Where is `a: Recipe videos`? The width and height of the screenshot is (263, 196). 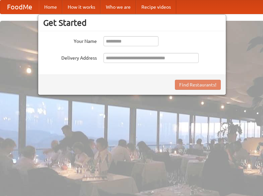
a: Recipe videos is located at coordinates (156, 7).